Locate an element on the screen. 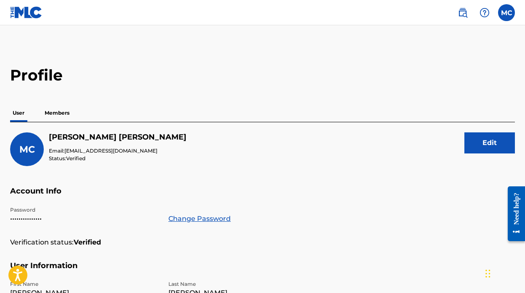 This screenshot has width=525, height=293. p: Email: is located at coordinates (118, 151).